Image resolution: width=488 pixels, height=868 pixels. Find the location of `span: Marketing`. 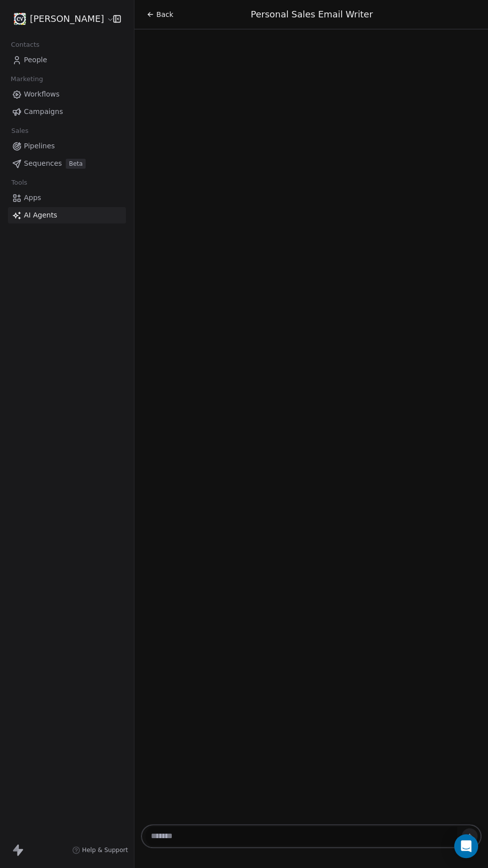

span: Marketing is located at coordinates (27, 79).